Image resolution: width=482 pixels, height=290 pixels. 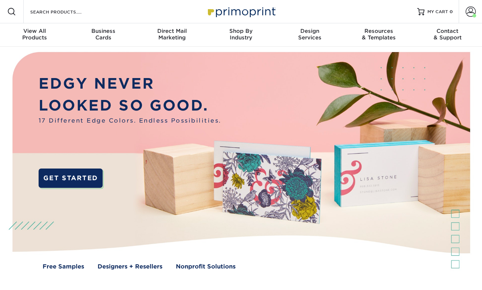 What do you see at coordinates (241, 11) in the screenshot?
I see `img: Primoprint` at bounding box center [241, 11].